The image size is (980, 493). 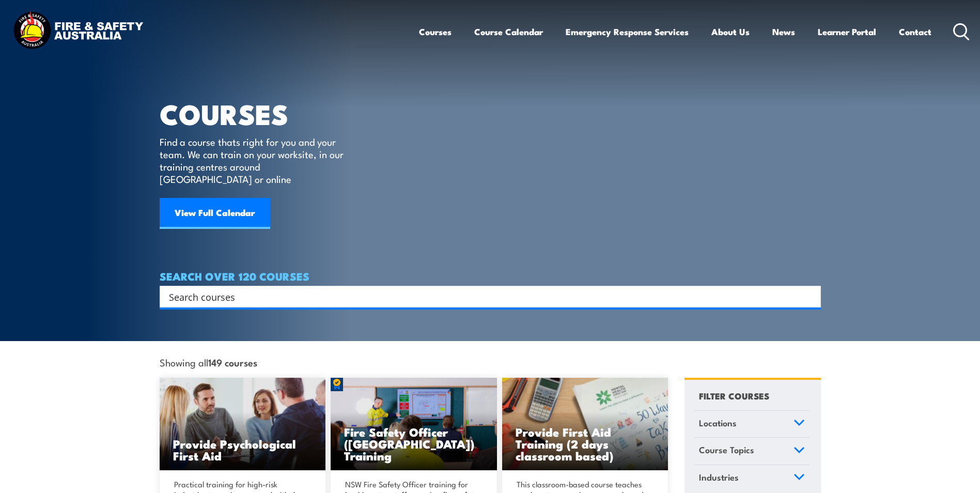 What do you see at coordinates (508, 32) in the screenshot?
I see `a: Course Calendar` at bounding box center [508, 32].